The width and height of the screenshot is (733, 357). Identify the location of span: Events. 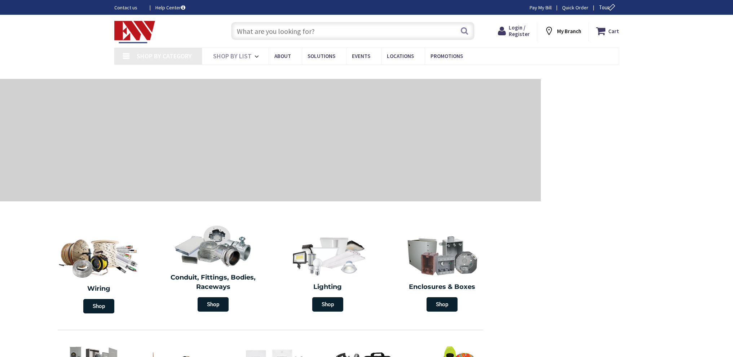
(361, 56).